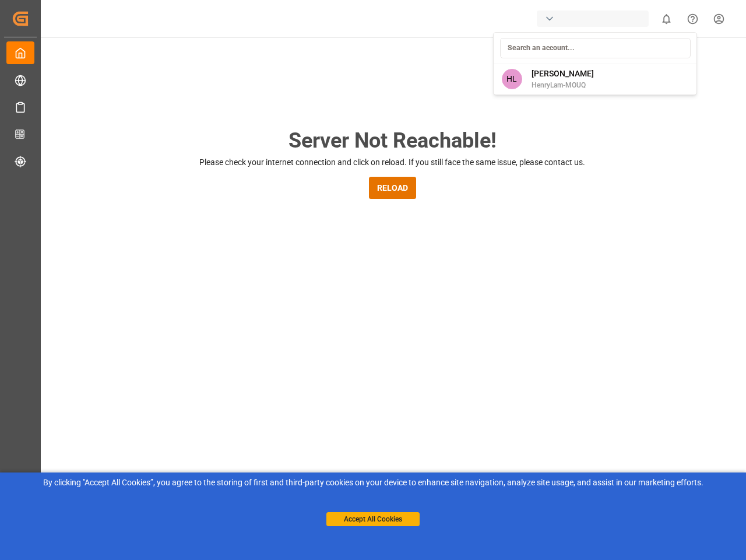 This screenshot has width=746, height=560. What do you see at coordinates (393, 141) in the screenshot?
I see `h2: Server Not Reachable!` at bounding box center [393, 141].